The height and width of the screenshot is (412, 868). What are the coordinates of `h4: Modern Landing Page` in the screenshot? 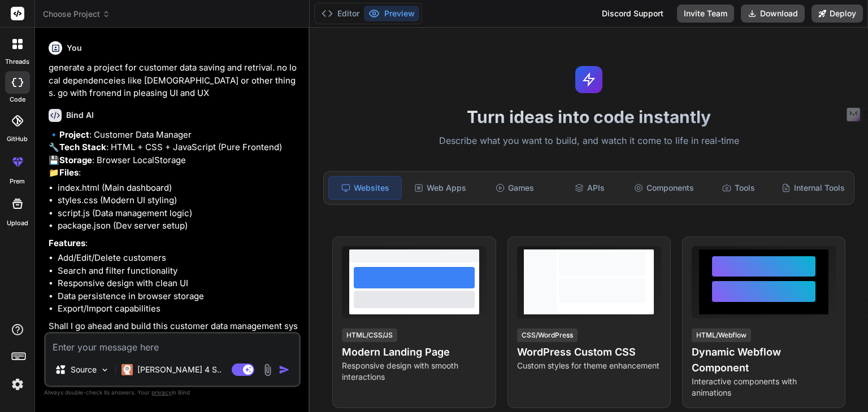 It's located at (414, 352).